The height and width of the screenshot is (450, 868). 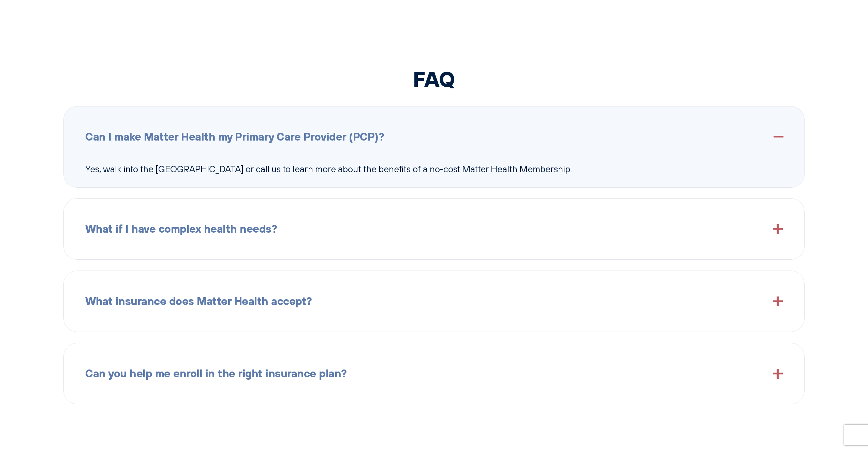 I want to click on span: Can I make Matter Health my Primary Care Provider (PCP)?, so click(x=234, y=136).